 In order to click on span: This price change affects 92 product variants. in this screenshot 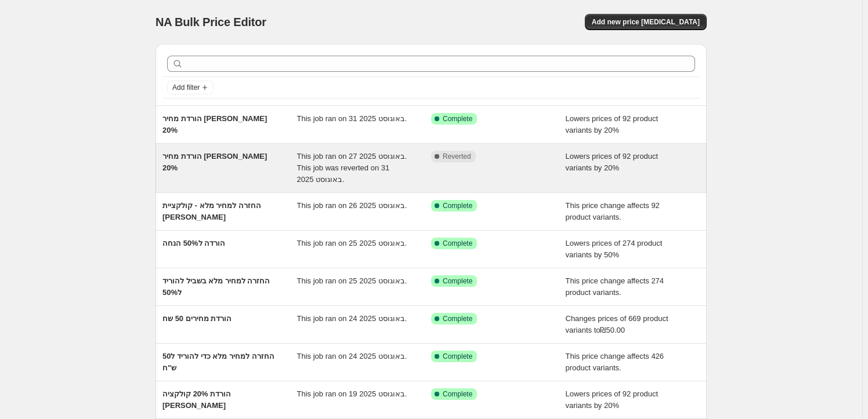, I will do `click(613, 211)`.